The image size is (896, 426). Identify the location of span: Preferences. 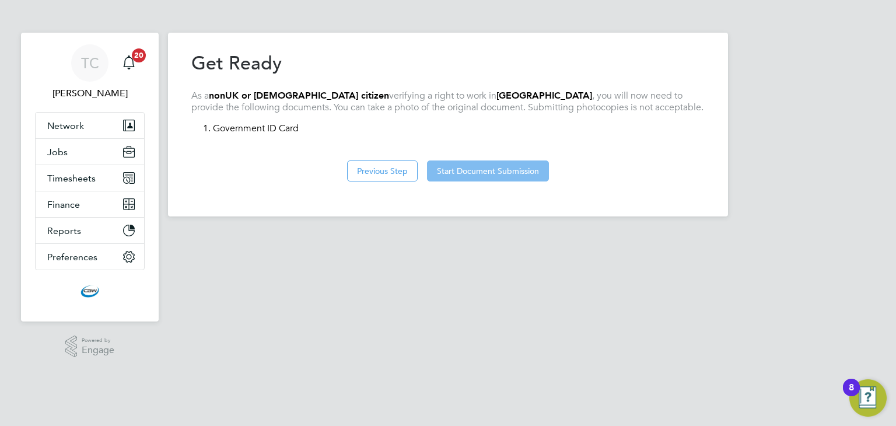
(72, 257).